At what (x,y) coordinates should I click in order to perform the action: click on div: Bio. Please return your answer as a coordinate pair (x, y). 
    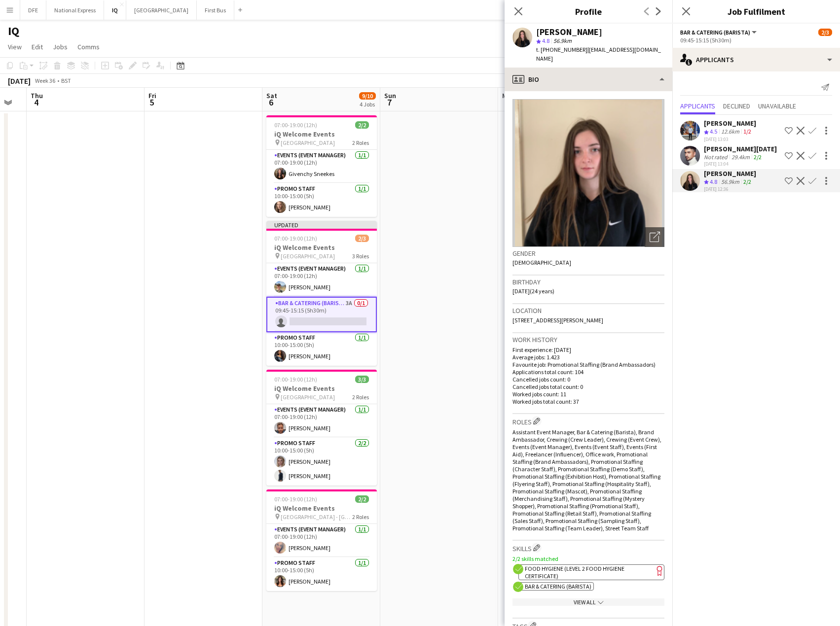
    Looking at the image, I should click on (588, 80).